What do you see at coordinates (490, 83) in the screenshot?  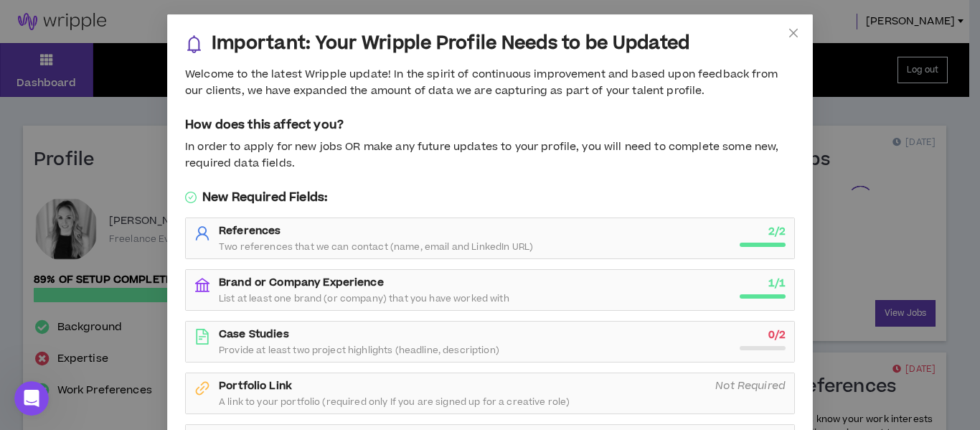 I see `div: Welcome to the latest Wripple update! In the spirit of continuous improvement and based upon feed...` at bounding box center [490, 83].